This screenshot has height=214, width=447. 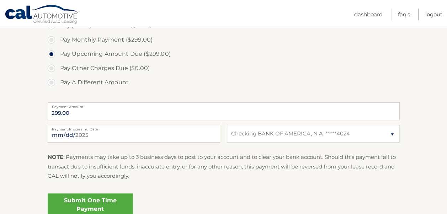 I want to click on label: Pay A Different Amount, so click(x=224, y=83).